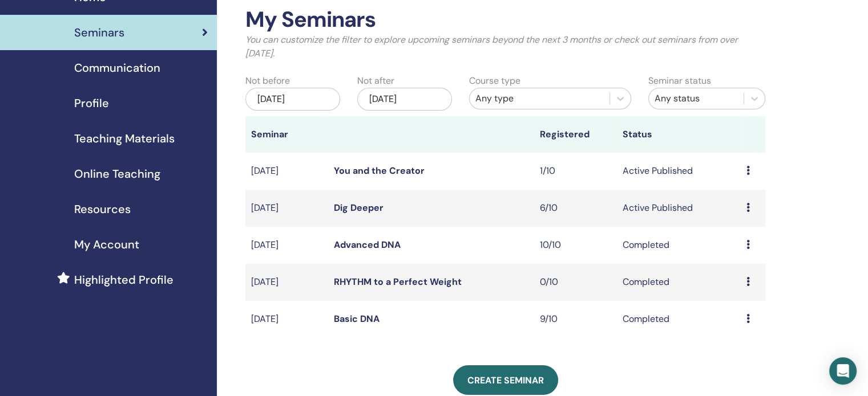 This screenshot has height=396, width=868. Describe the element at coordinates (505, 47) in the screenshot. I see `p: You can customize the filter to explore upcoming seminars beyond the next 3 months or check out s...` at that location.